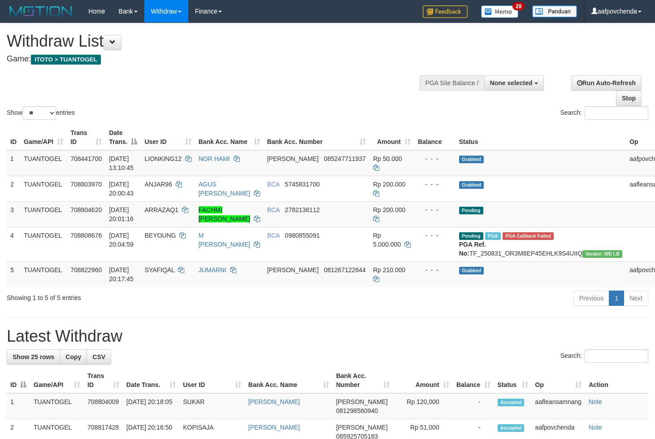 The width and height of the screenshot is (655, 439). What do you see at coordinates (387, 240) in the screenshot?
I see `span: Rp 5.000.000` at bounding box center [387, 240].